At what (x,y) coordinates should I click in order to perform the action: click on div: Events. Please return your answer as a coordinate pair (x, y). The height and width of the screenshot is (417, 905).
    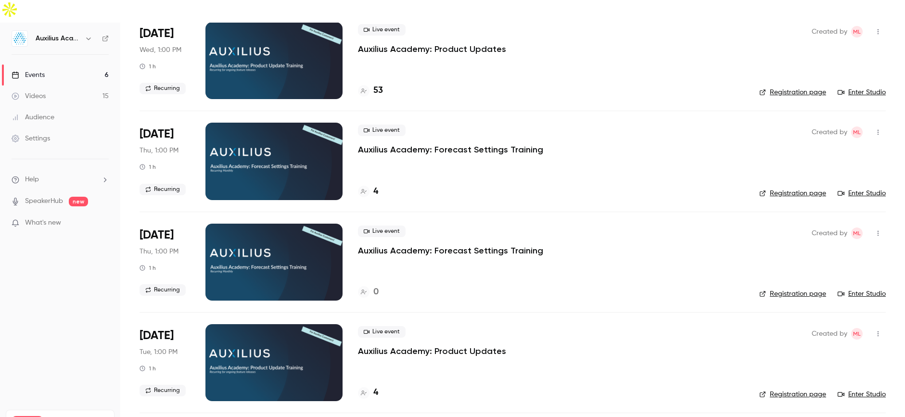
    Looking at the image, I should click on (28, 75).